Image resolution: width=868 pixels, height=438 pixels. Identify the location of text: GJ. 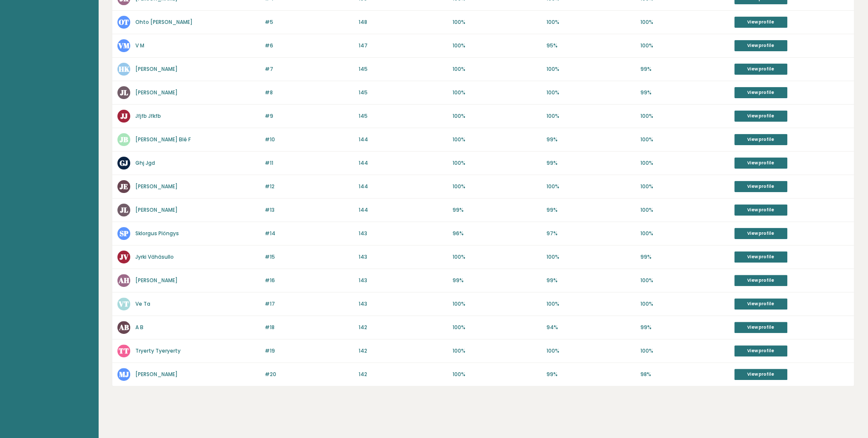
(124, 163).